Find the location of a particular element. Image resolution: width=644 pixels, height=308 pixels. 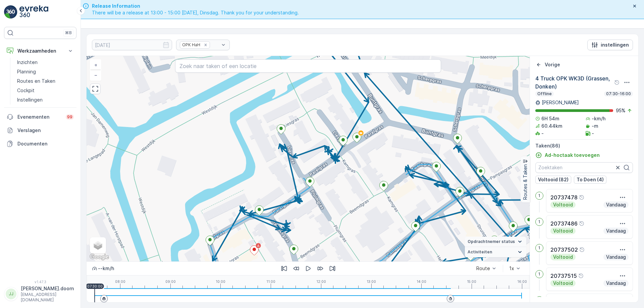

span: v 1.47.3 is located at coordinates (40, 282).